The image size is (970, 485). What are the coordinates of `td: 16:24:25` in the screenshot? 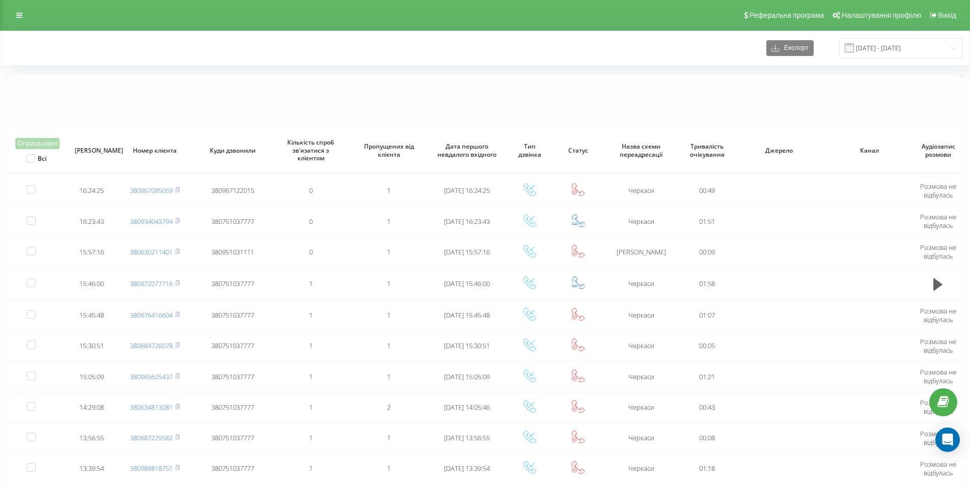 It's located at (92, 191).